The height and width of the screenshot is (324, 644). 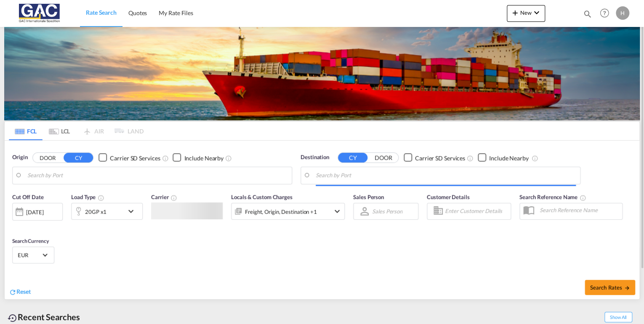 What do you see at coordinates (627, 288) in the screenshot?
I see `md-icon: icon-arrow-right` at bounding box center [627, 288].